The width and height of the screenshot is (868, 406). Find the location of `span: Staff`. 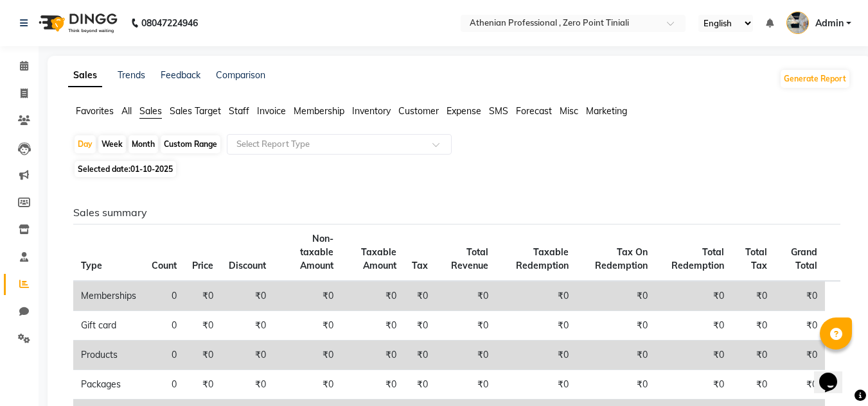

span: Staff is located at coordinates (239, 111).